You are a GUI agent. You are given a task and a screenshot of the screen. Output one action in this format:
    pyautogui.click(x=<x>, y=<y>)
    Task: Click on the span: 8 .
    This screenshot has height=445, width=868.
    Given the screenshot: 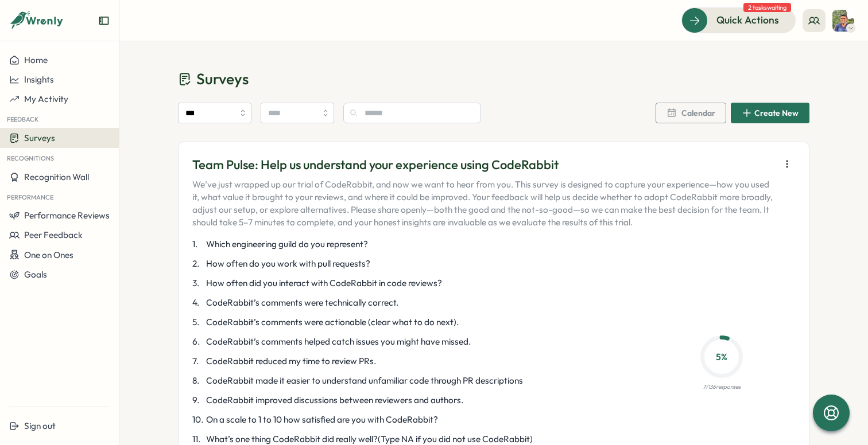 What is the action you would take?
    pyautogui.click(x=198, y=380)
    